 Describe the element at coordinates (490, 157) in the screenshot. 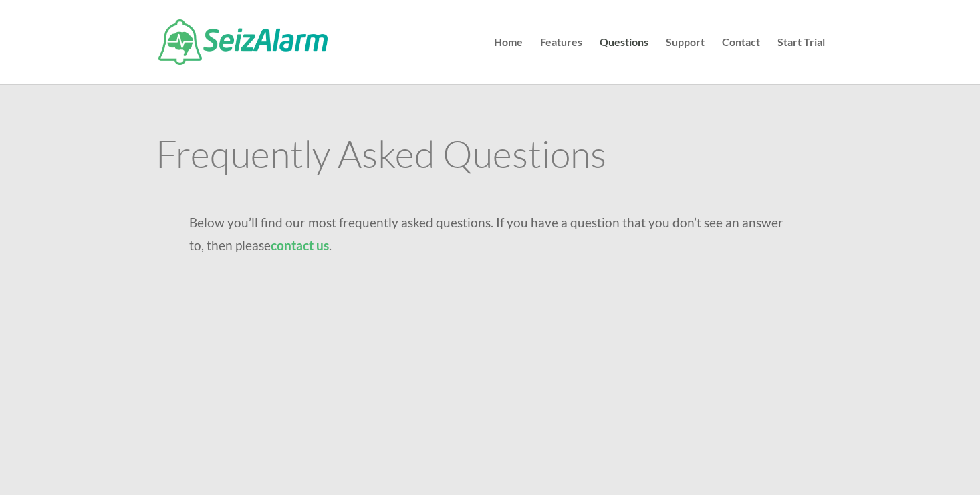

I see `h1: Frequently Asked Questions` at that location.